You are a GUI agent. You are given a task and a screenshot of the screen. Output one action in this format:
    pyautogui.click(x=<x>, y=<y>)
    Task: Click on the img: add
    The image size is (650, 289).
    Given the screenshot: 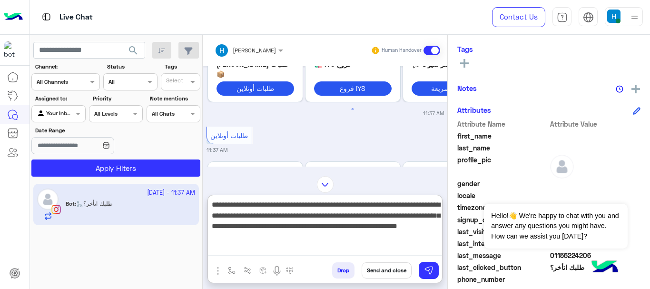 What is the action you would take?
    pyautogui.click(x=636, y=89)
    